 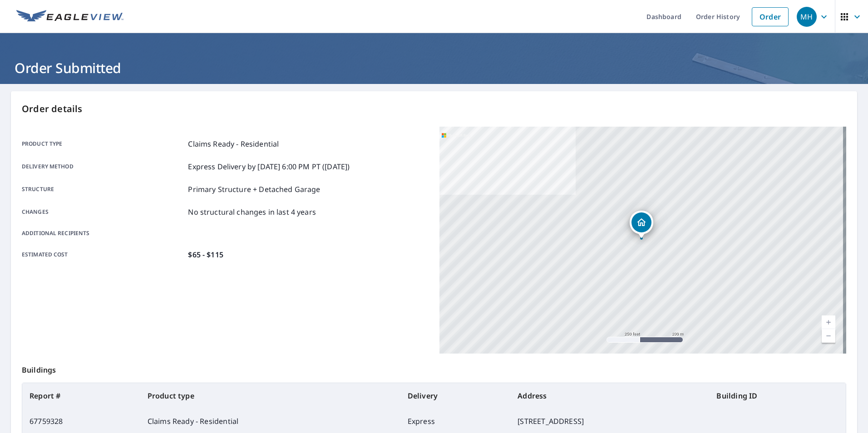 I want to click on th: Address, so click(x=610, y=396).